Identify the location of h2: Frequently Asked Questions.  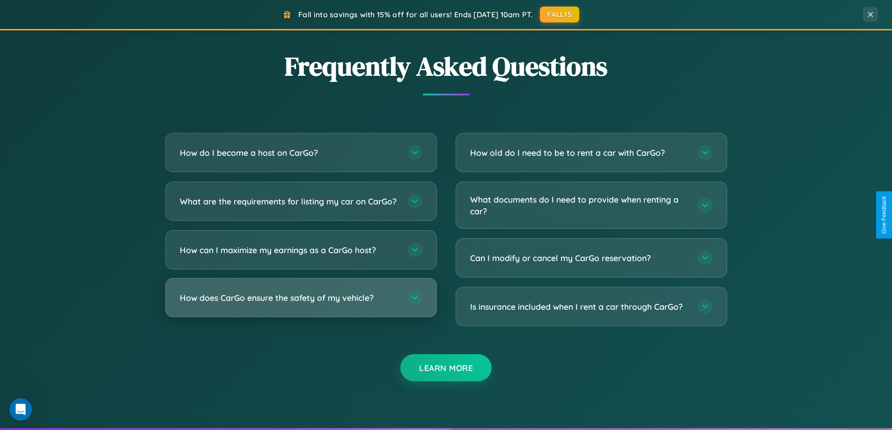
(446, 66).